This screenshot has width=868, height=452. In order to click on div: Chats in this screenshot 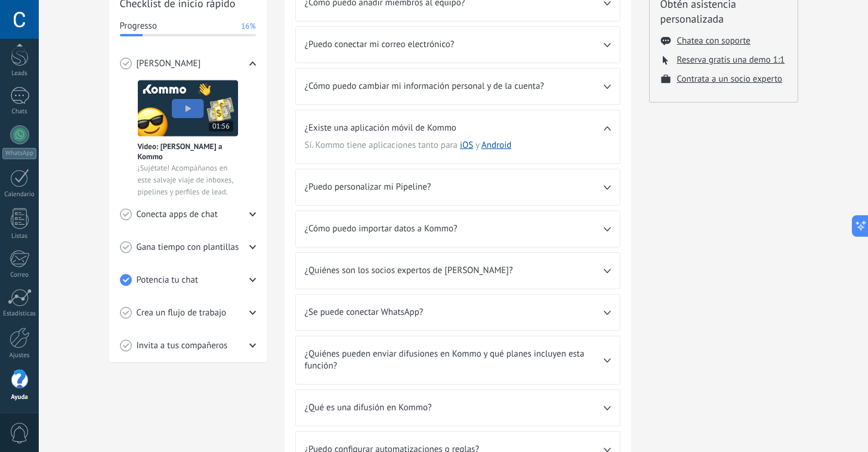, I will do `click(19, 112)`.